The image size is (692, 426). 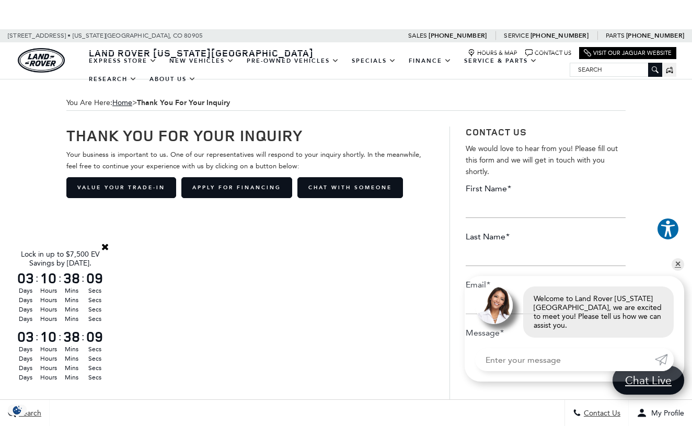 What do you see at coordinates (541, 160) in the screenshot?
I see `span: We would love to hear from you! Please fill out this form and we will get in touch with you shortly.` at bounding box center [541, 160].